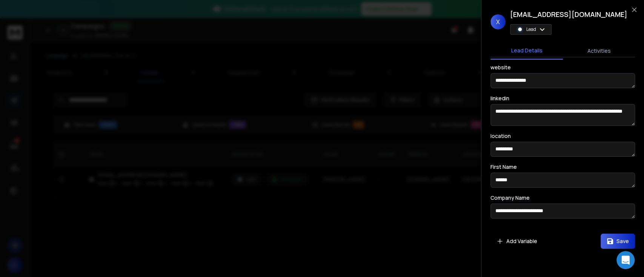 This screenshot has width=644, height=277. Describe the element at coordinates (500, 99) in the screenshot. I see `label: linkedin` at that location.